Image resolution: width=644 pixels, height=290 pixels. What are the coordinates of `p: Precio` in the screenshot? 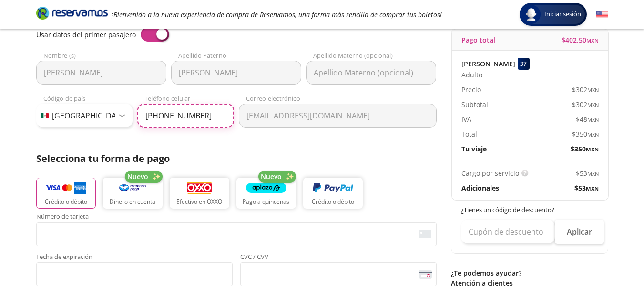 It's located at (471, 89).